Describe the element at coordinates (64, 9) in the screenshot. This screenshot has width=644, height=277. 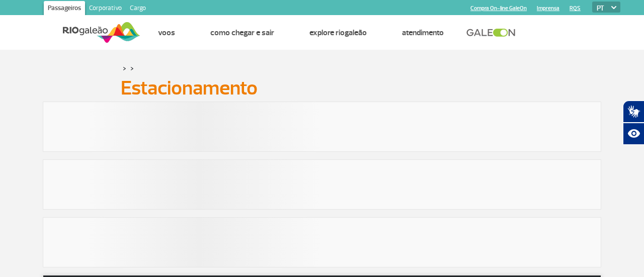
I see `a: Passageiros` at that location.